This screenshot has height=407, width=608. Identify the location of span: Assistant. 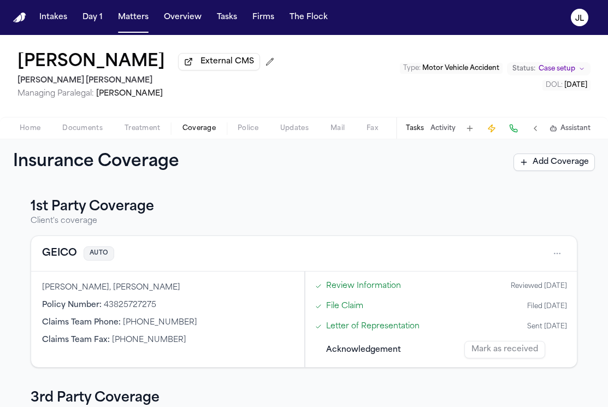
(575, 128).